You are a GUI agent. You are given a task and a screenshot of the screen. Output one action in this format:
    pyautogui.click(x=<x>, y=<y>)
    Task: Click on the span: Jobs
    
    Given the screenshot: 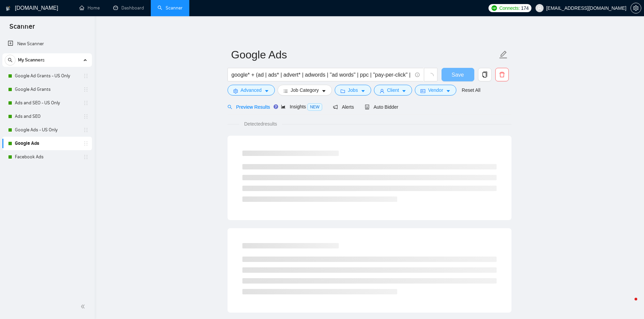 What is the action you would take?
    pyautogui.click(x=353, y=90)
    